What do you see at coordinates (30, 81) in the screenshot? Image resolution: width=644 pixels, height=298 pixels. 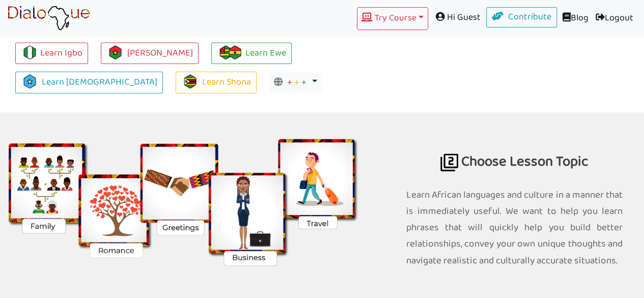 I see `img: somalia.d5236246.png` at bounding box center [30, 81].